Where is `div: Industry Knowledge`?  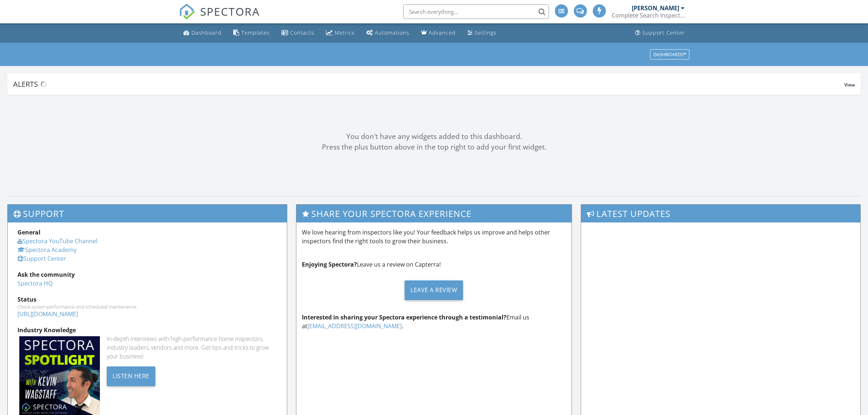
div: Industry Knowledge is located at coordinates (147, 330).